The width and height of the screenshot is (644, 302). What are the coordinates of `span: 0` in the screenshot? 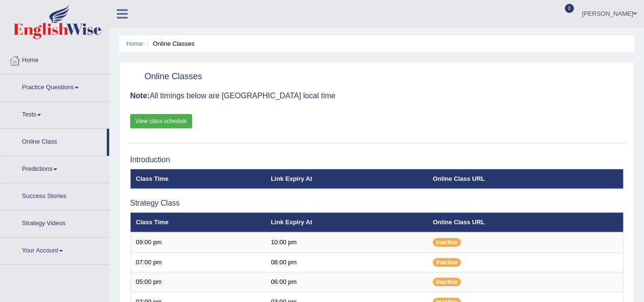 It's located at (570, 8).